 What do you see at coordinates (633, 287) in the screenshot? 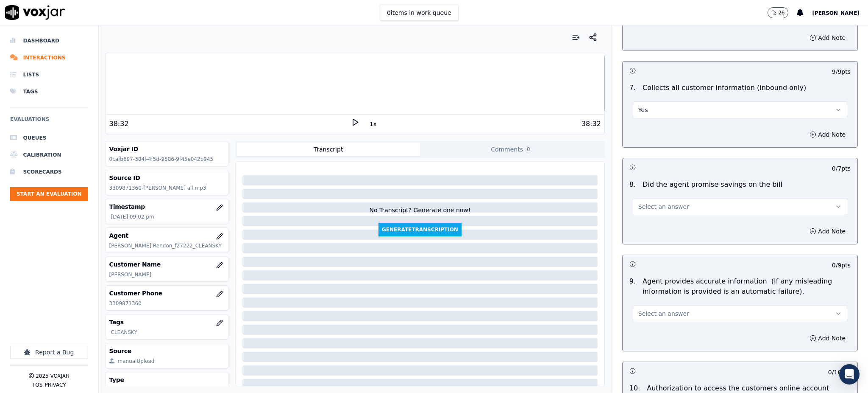
I see `p: 9 .` at bounding box center [633, 287].